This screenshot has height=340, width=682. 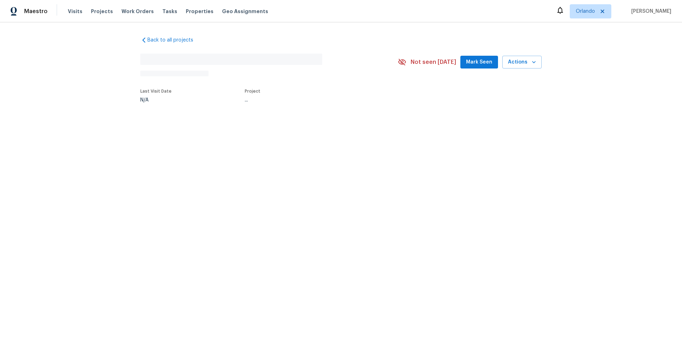 I want to click on span: Tasks, so click(x=170, y=11).